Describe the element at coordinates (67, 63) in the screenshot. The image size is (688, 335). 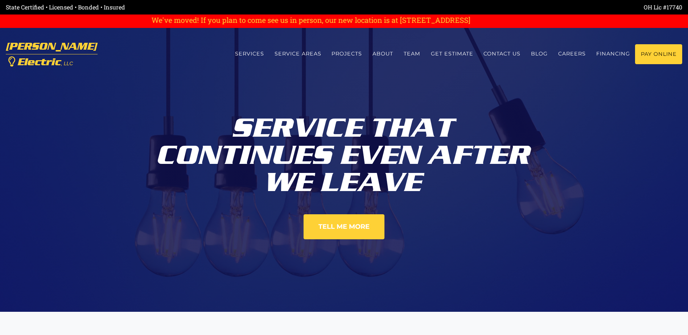
I see `span: , LLC` at that location.